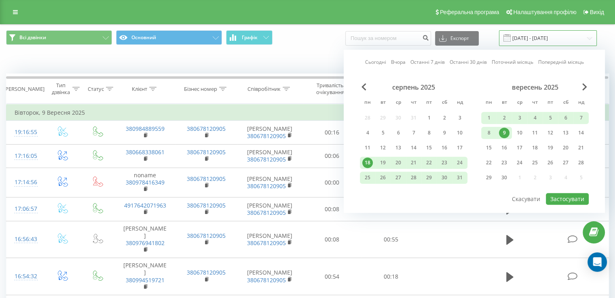  Describe the element at coordinates (388, 38) in the screenshot. I see `input: Пошук за номером` at that location.